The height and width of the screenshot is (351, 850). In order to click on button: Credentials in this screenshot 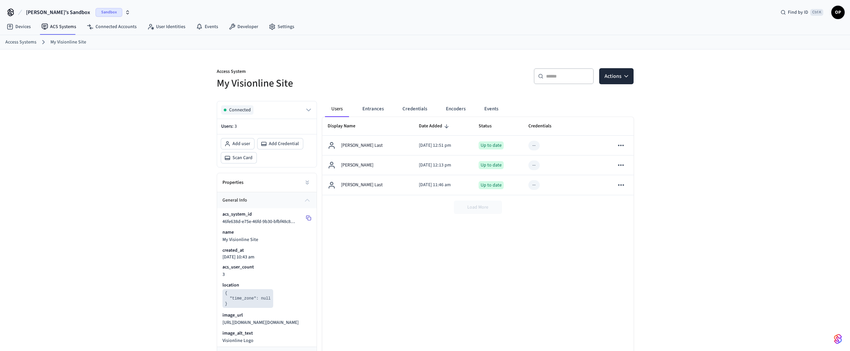, I will do `click(415, 109)`.